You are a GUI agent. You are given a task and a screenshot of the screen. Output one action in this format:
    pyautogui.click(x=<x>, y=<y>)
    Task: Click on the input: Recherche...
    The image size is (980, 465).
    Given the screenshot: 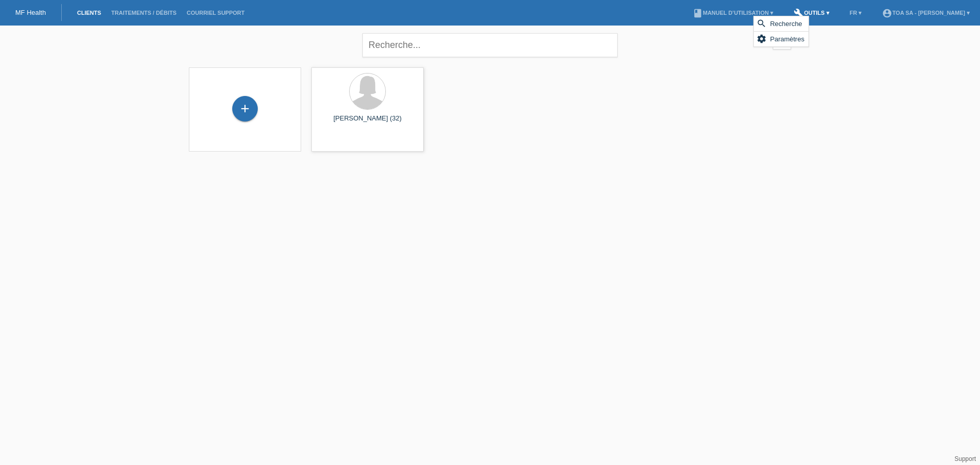 What is the action you would take?
    pyautogui.click(x=490, y=45)
    